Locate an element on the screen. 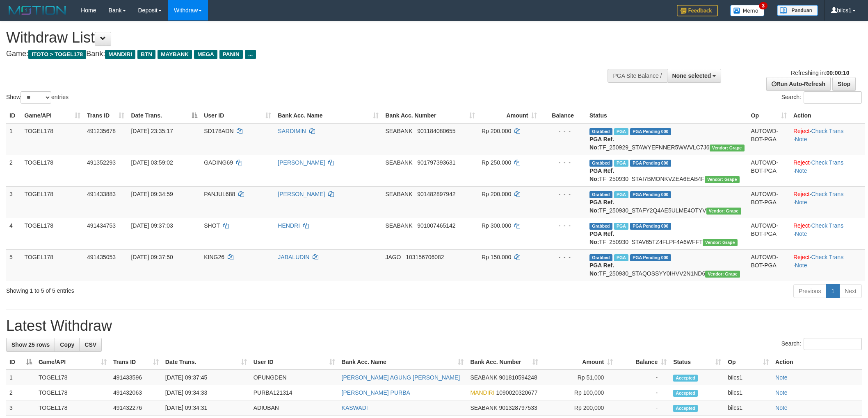  img: panduan.png is located at coordinates (797, 10).